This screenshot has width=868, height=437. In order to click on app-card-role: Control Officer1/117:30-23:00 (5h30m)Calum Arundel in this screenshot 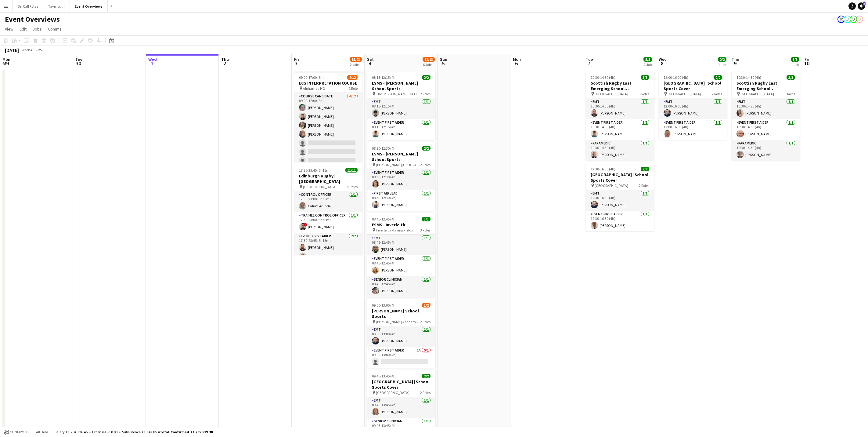, I will do `click(328, 202)`.